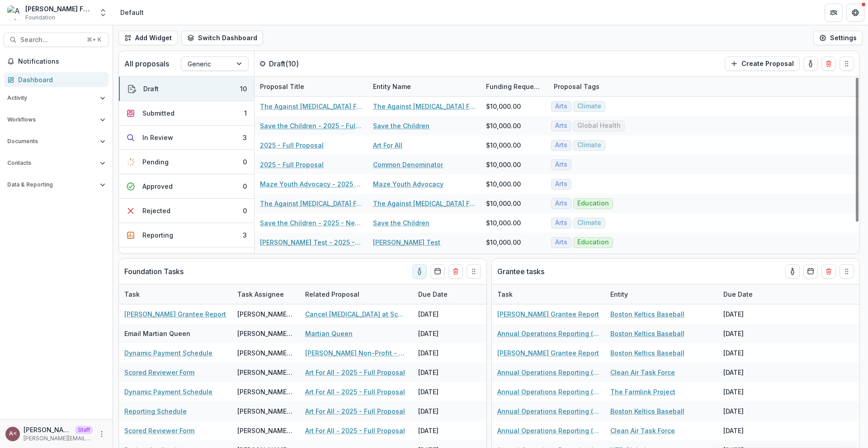  I want to click on p: Staff, so click(84, 430).